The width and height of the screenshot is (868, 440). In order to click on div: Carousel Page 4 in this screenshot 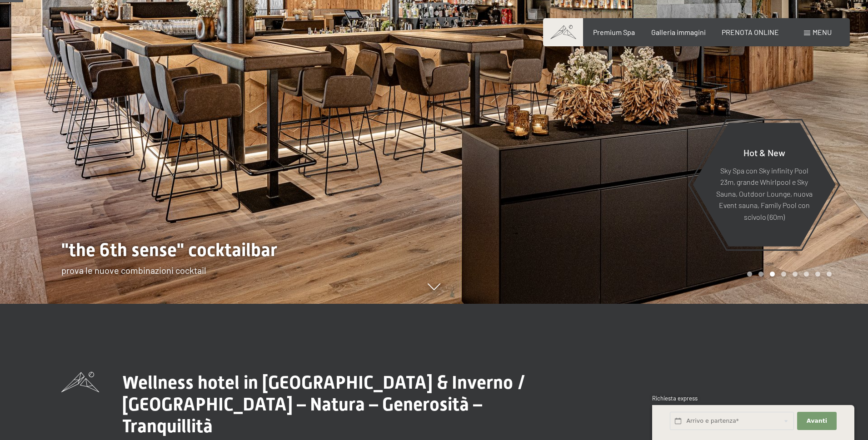, I will do `click(783, 274)`.